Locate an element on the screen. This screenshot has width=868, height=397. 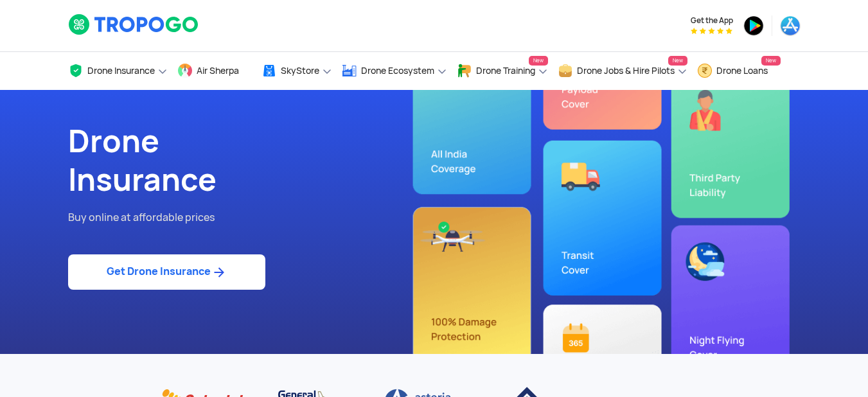
span: Get the App is located at coordinates (712, 20).